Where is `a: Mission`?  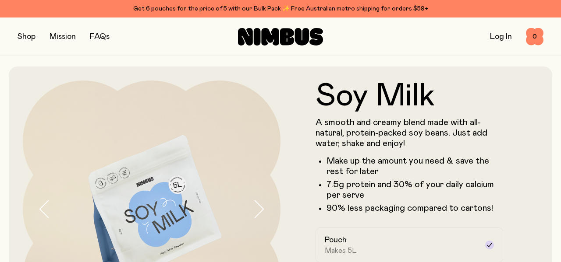 a: Mission is located at coordinates (63, 37).